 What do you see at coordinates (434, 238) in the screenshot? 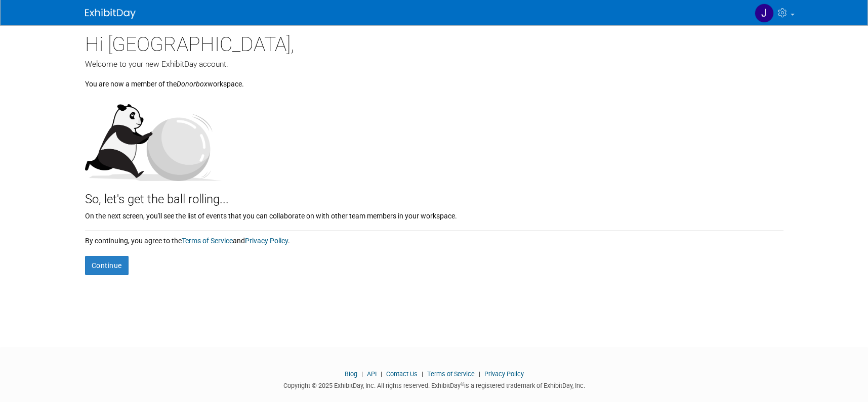
I see `div: By continuing, you agree to the and .` at bounding box center [434, 238].